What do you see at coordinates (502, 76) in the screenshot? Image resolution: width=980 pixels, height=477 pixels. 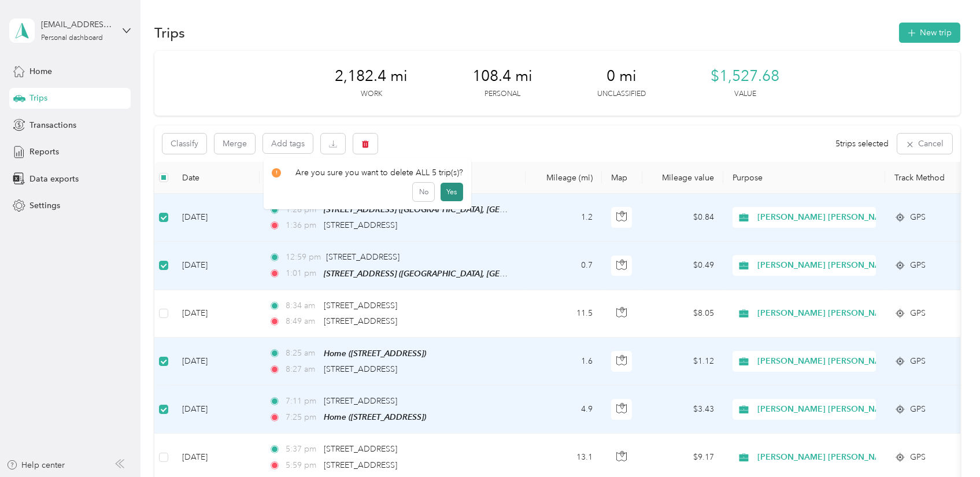 I see `span: 108.4 mi` at bounding box center [502, 76].